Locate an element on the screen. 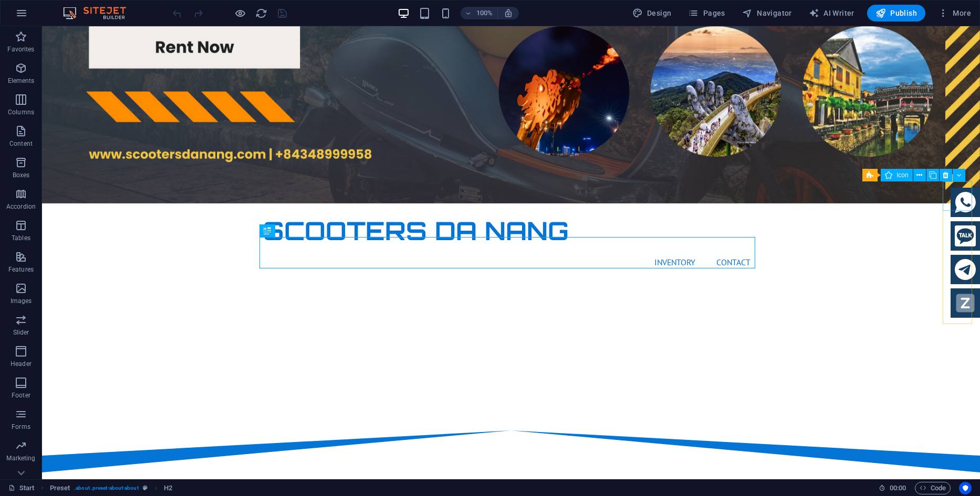  p: Forms is located at coordinates (21, 427).